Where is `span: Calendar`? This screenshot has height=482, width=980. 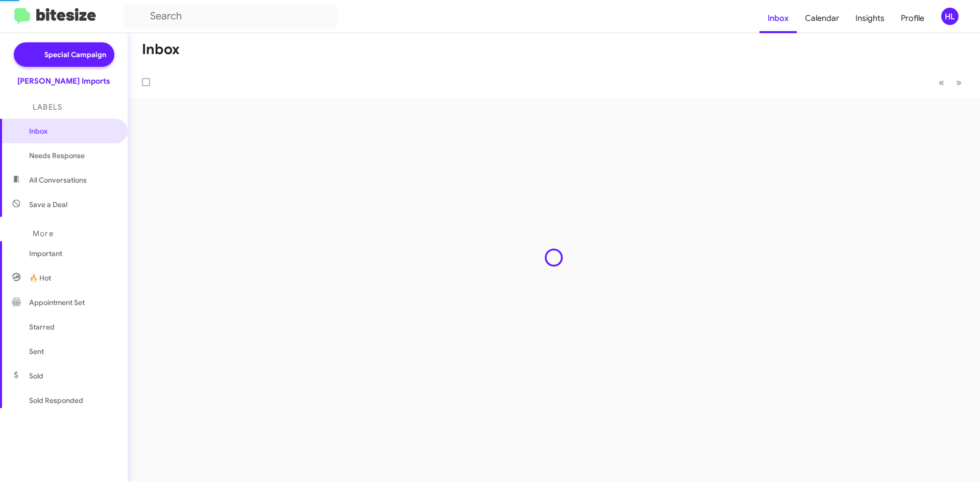
span: Calendar is located at coordinates (822, 18).